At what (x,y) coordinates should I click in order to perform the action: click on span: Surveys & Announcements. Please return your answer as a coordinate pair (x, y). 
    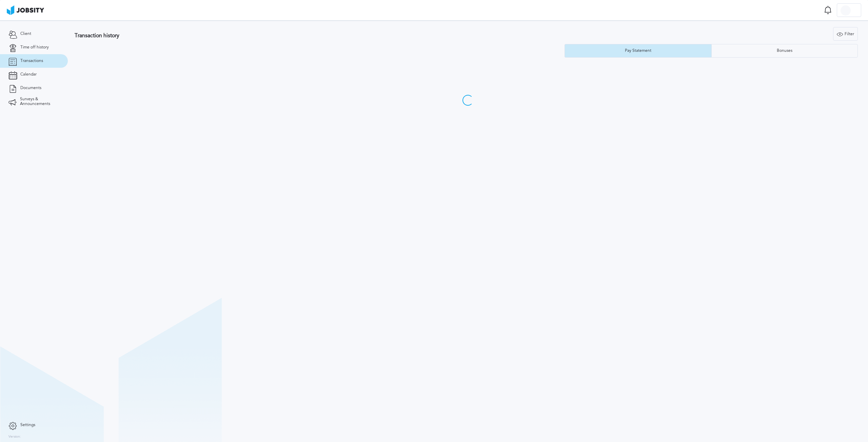
    Looking at the image, I should click on (40, 102).